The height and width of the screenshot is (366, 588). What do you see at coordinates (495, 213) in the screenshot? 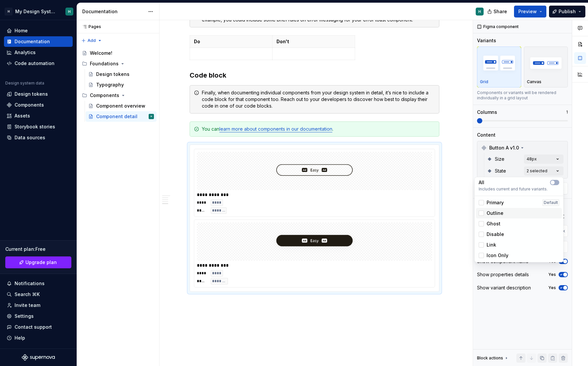
I see `span: Outline` at bounding box center [495, 213].